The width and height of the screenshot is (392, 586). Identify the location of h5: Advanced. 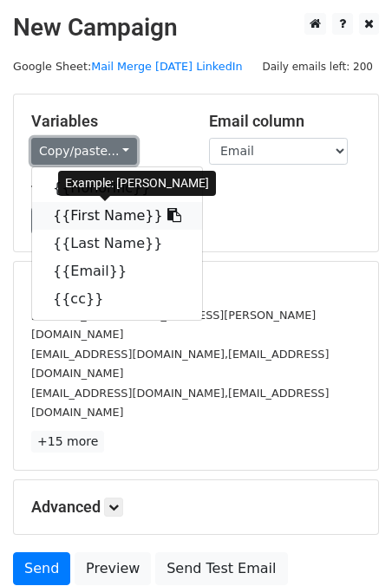
(196, 507).